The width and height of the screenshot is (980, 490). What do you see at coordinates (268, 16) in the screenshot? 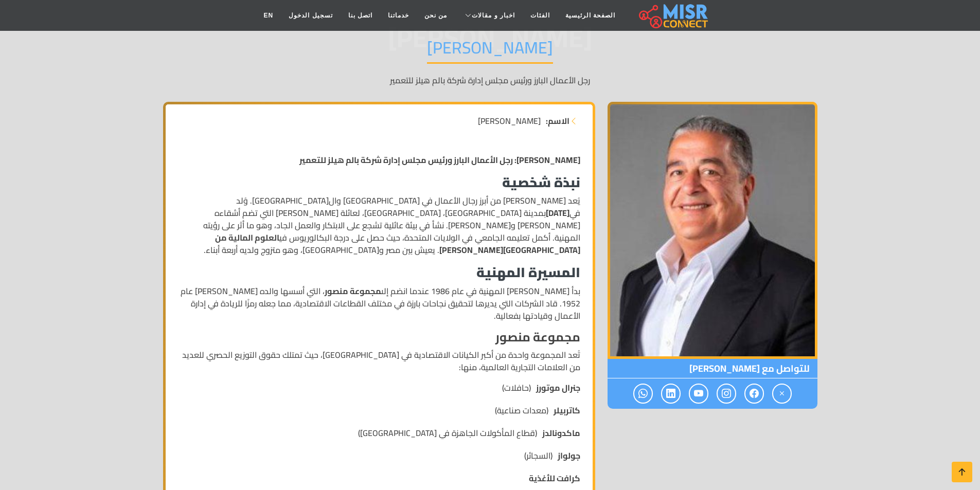
I see `a: EN` at bounding box center [268, 16].